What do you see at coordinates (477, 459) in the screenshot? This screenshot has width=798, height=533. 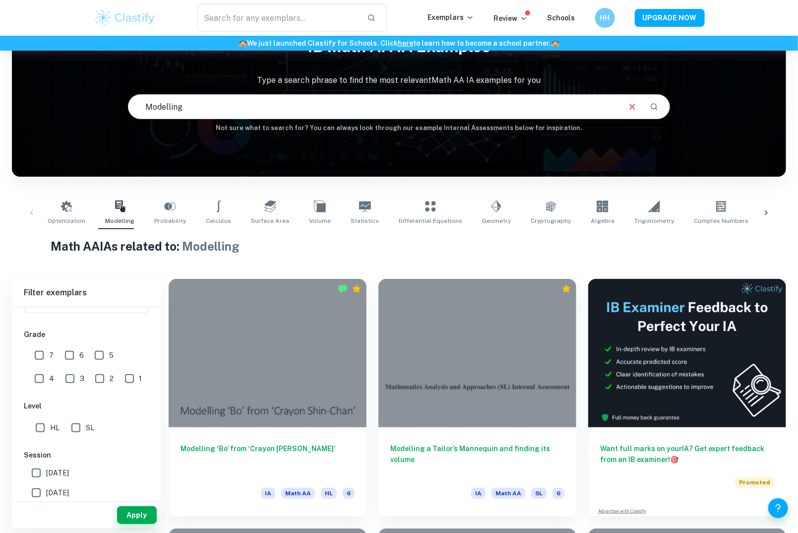 I see `h6: Modelling a Tailor’s Mannequin and finding its volume` at bounding box center [477, 459].